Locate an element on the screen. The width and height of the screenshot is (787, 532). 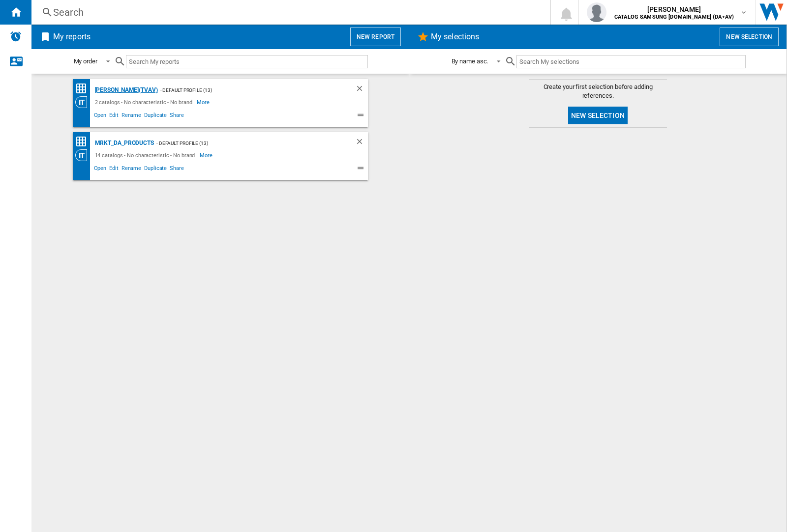
div: Search is located at coordinates (289, 12).